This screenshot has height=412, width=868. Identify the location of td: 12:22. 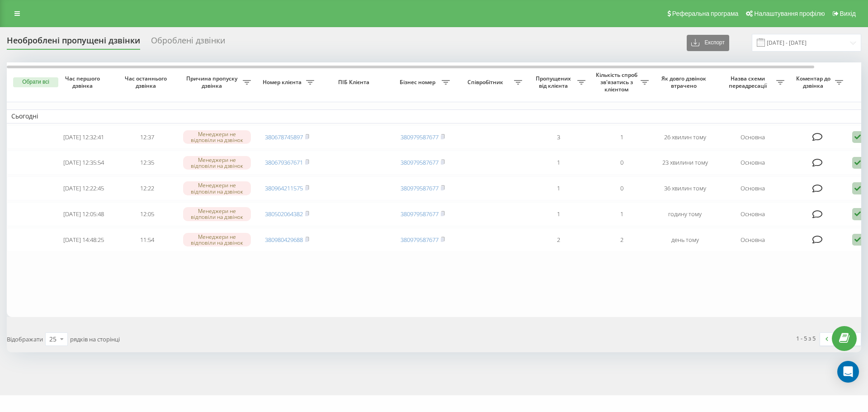
(147, 188).